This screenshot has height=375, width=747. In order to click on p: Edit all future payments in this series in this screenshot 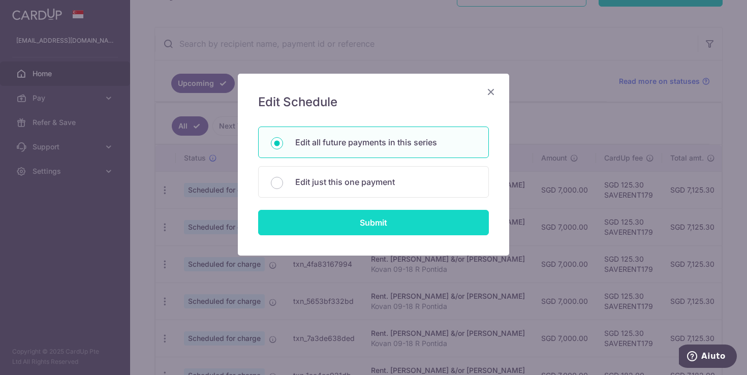, I will do `click(385, 142)`.